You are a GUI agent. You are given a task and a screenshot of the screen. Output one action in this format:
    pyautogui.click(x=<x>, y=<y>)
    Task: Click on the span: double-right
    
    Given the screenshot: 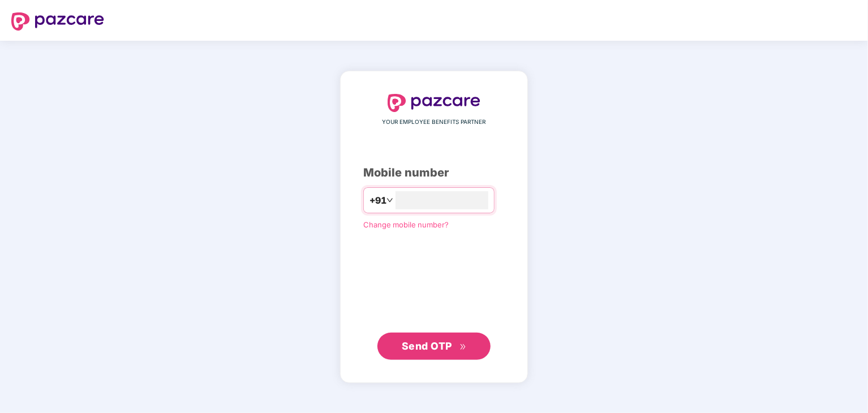 What is the action you would take?
    pyautogui.click(x=463, y=347)
    